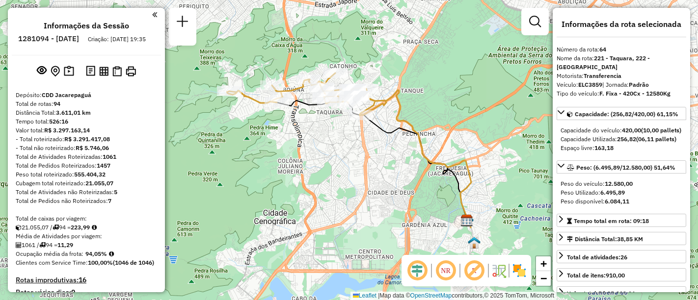 This screenshot has height=300, width=698. Describe the element at coordinates (86, 184) in the screenshot. I see `div: Cubagem total roteirizado:` at that location.